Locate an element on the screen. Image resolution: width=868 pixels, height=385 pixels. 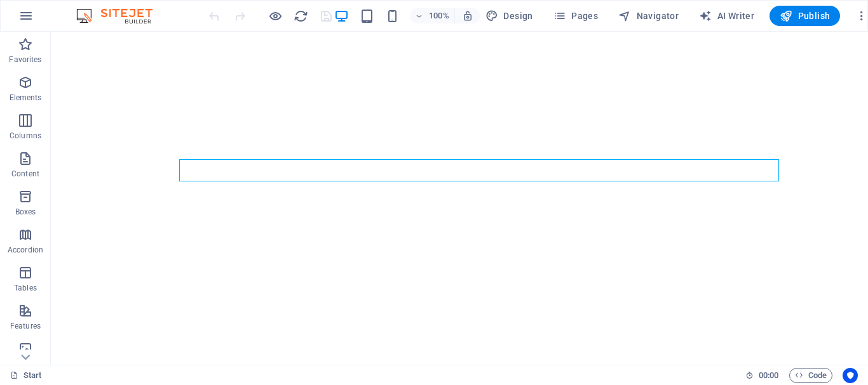
p: Accordion is located at coordinates (26, 250).